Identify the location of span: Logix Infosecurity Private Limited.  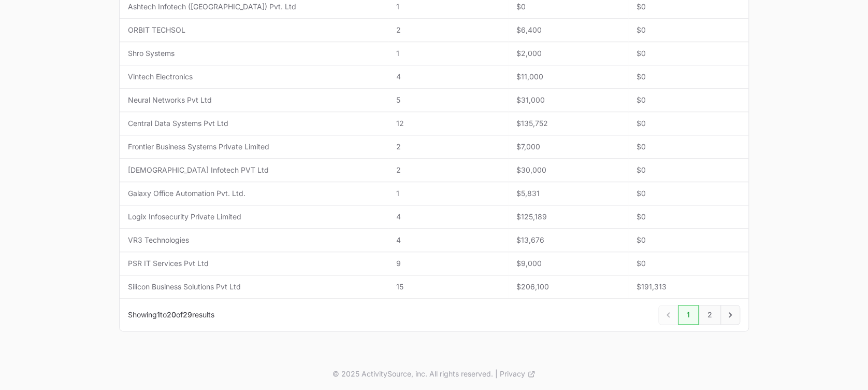
(253, 216).